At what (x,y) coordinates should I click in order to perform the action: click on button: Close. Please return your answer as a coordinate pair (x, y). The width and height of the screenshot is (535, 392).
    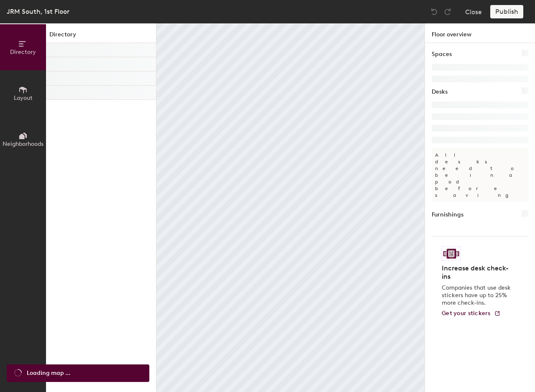
    Looking at the image, I should click on (474, 12).